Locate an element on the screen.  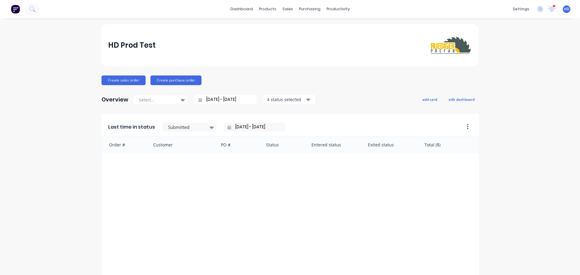
div: productivity is located at coordinates (338, 9).